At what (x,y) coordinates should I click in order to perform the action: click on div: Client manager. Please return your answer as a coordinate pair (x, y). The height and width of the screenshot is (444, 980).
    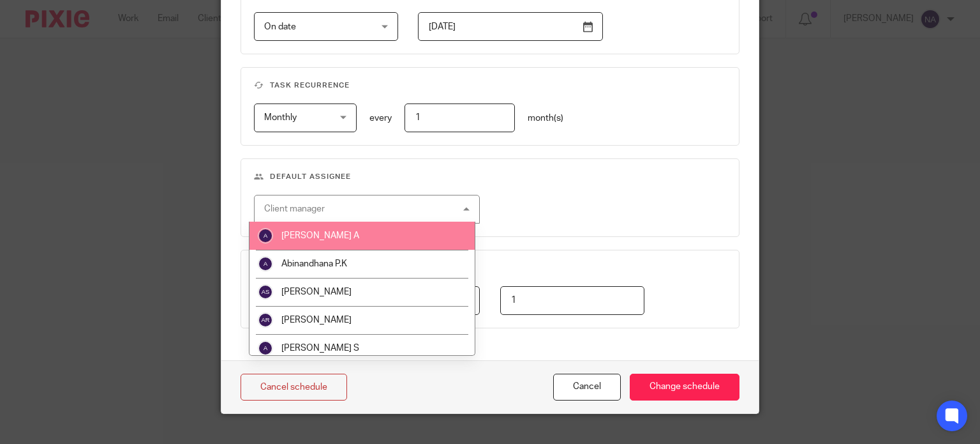
    Looking at the image, I should click on (294, 209).